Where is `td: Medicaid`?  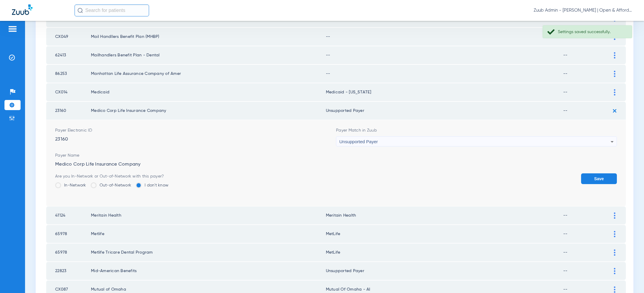
td: Medicaid is located at coordinates (208, 92).